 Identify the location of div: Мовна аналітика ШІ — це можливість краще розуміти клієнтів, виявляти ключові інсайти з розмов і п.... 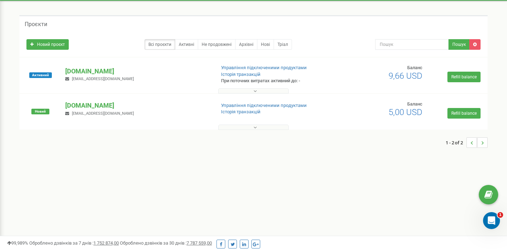
(61, 131).